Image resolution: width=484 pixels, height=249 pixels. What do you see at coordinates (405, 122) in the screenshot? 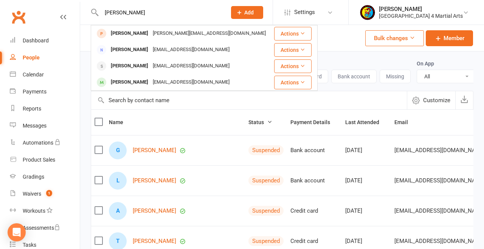
I see `button: Email` at bounding box center [405, 122].